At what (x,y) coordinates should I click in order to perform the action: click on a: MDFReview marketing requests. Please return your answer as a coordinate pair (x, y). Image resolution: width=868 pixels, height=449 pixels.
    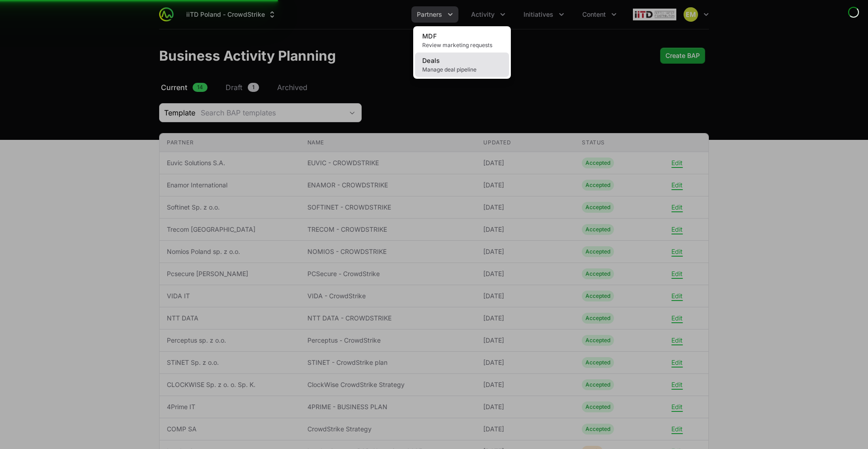
    Looking at the image, I should click on (462, 40).